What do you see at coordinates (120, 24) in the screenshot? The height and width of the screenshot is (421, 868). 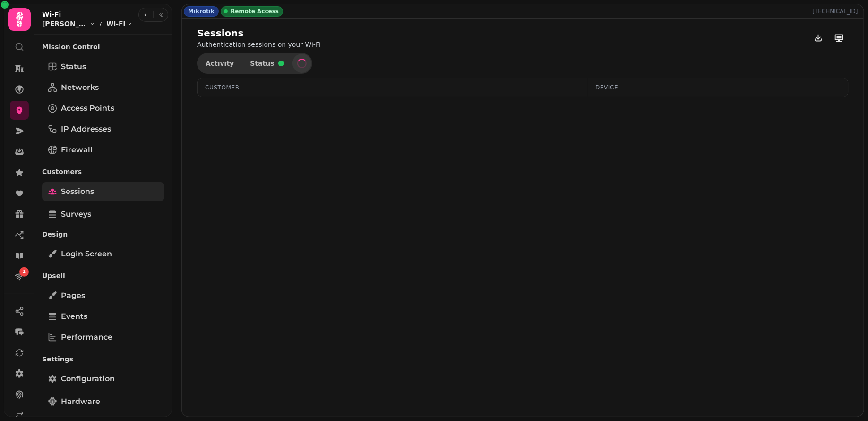 I see `button: Wi-Fi` at bounding box center [120, 24].